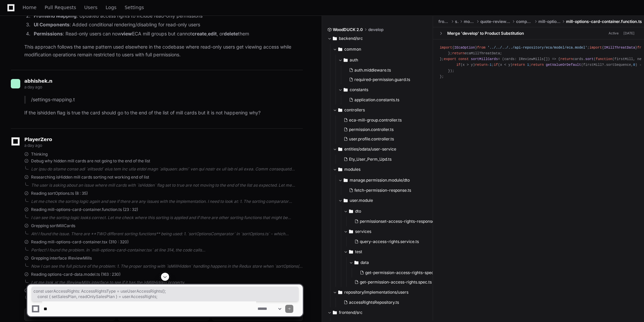 This screenshot has height=322, width=644. What do you see at coordinates (370, 159) in the screenshot?
I see `span: Ety_User_Perm_Upd.ts` at bounding box center [370, 159].